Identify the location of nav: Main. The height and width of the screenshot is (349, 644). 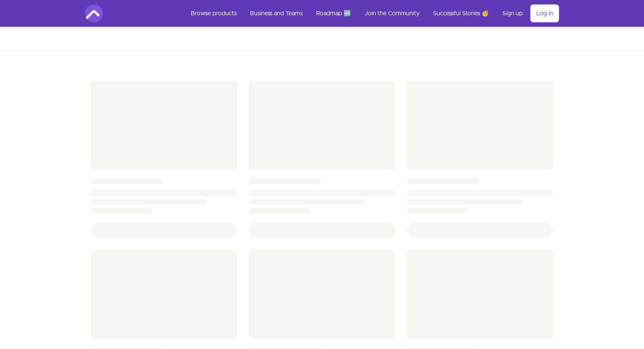
(372, 13).